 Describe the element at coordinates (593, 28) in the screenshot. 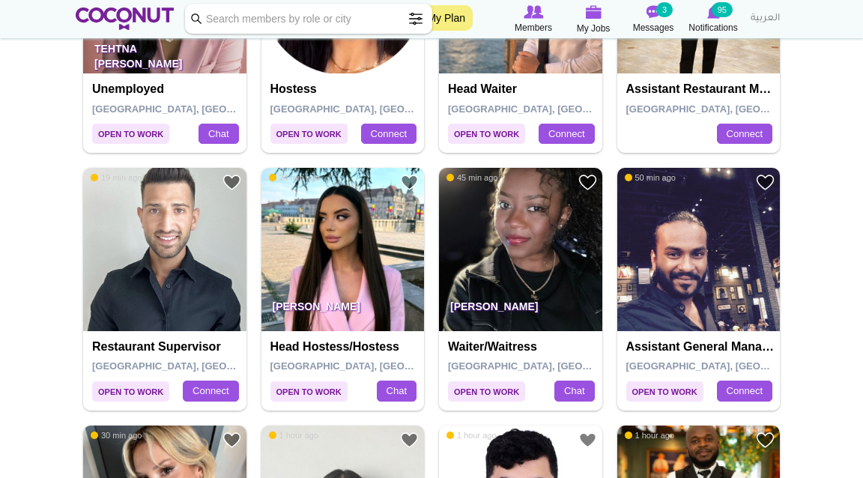

I see `span: My Jobs` at that location.